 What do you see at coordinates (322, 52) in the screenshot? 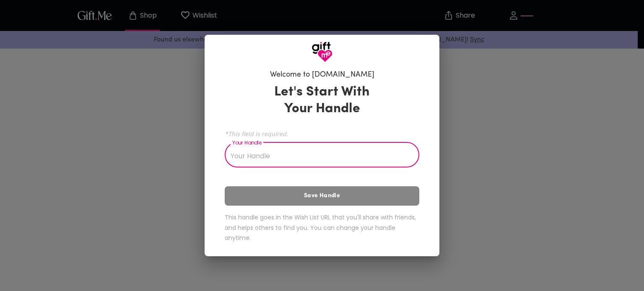
I see `img: GiftMe Logo` at bounding box center [322, 52].